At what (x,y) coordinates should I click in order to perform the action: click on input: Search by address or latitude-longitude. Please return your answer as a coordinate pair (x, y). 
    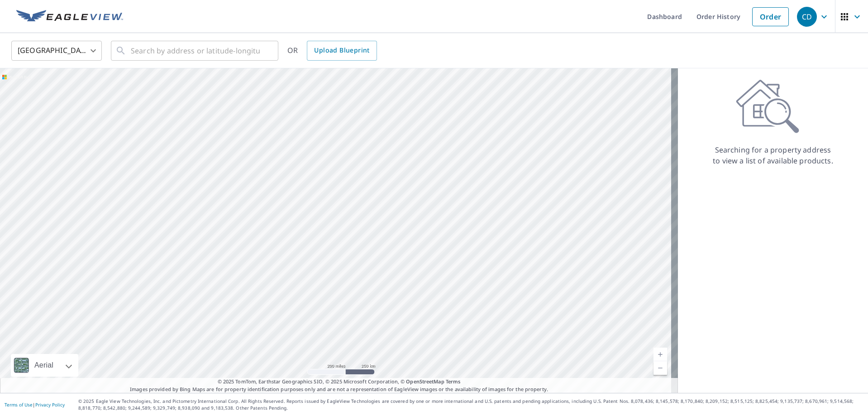
    Looking at the image, I should click on (195, 51).